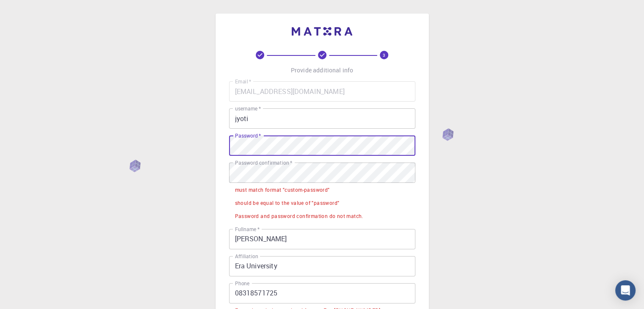  Describe the element at coordinates (247, 229) in the screenshot. I see `label: Fullname` at that location.